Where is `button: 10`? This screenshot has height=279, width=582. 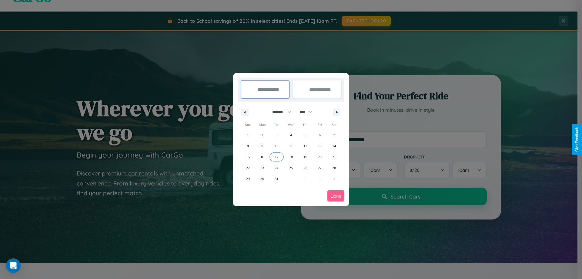
button: 10 is located at coordinates (277, 146).